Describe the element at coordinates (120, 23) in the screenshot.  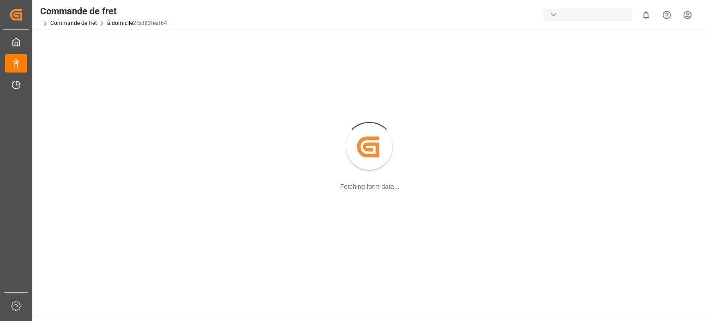
I see `font: à domicile` at that location.